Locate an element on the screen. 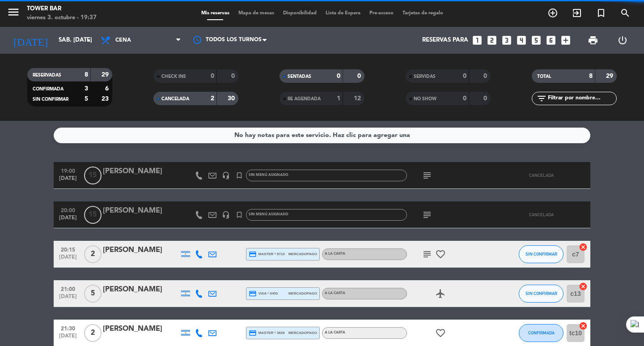 This screenshot has width=644, height=346. i: looks_6 is located at coordinates (551, 40).